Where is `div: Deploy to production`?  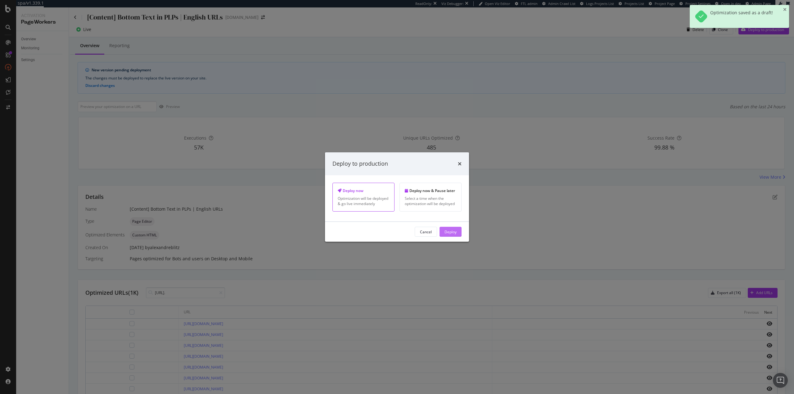 div: Deploy to production is located at coordinates (360, 164).